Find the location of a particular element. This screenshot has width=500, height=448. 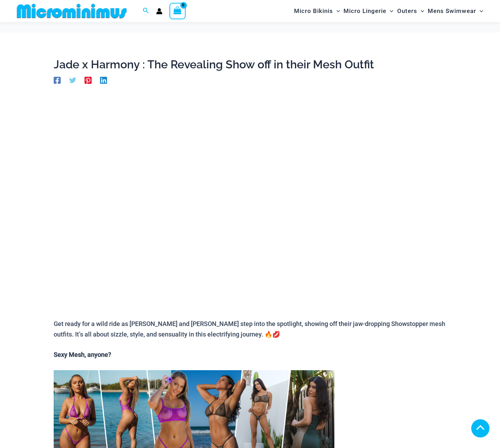

a: Linkedin is located at coordinates (104, 80).